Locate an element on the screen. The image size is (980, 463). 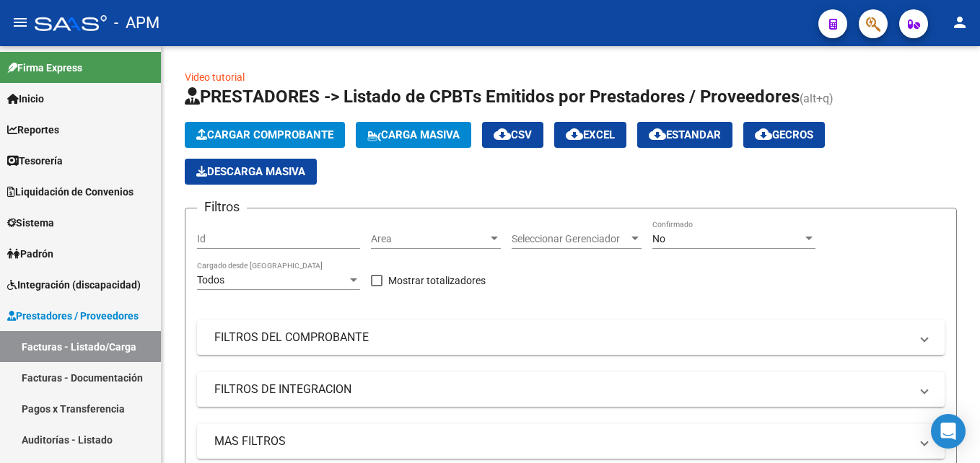
h3: Filtros is located at coordinates (222, 207).